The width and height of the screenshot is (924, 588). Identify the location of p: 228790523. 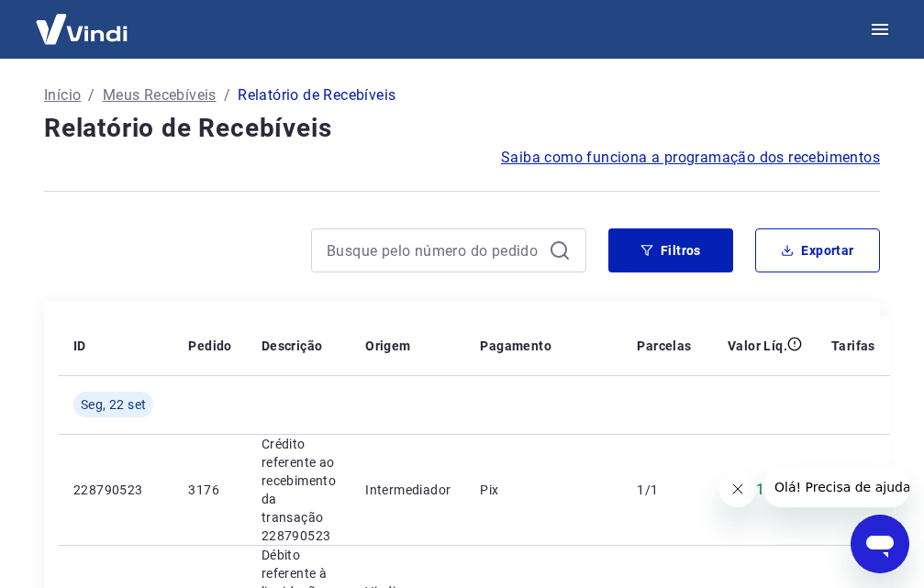
(116, 490).